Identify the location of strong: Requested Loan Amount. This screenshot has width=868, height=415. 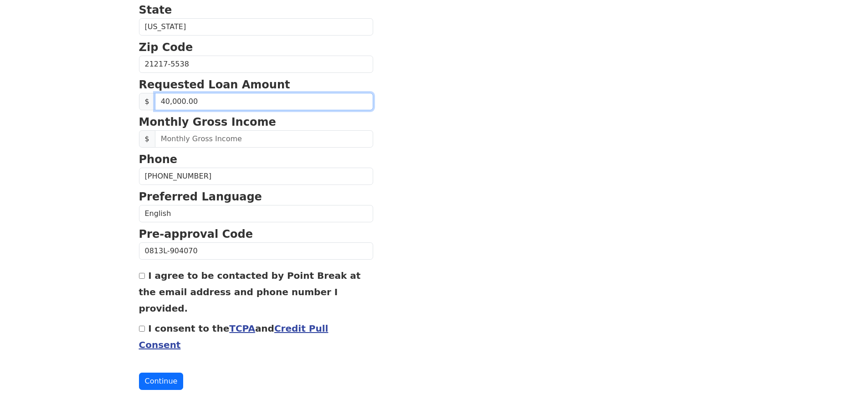
(215, 85).